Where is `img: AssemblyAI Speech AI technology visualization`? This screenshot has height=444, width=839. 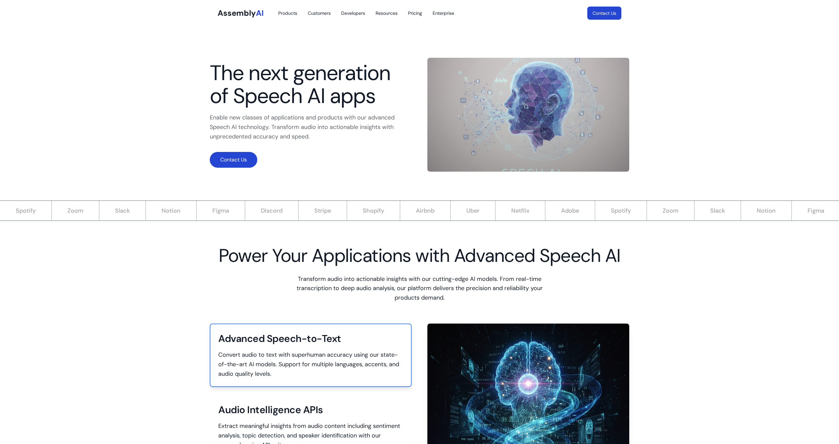
img: AssemblyAI Speech AI technology visualization is located at coordinates (528, 114).